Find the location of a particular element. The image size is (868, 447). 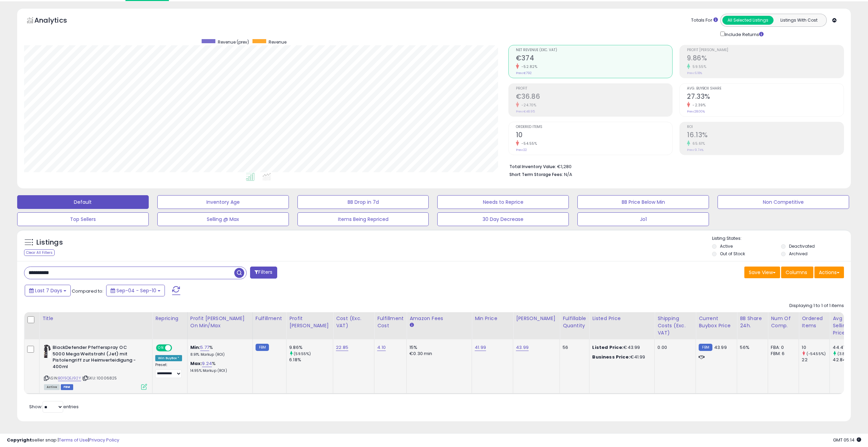

div: BB Share 24h. is located at coordinates (752, 322).